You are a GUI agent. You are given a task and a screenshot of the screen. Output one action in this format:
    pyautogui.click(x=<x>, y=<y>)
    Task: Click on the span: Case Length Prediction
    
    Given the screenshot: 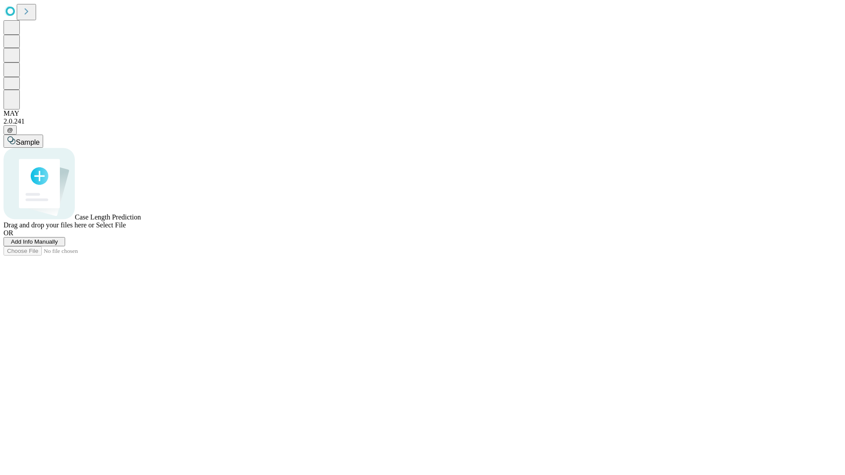 What is the action you would take?
    pyautogui.click(x=108, y=217)
    